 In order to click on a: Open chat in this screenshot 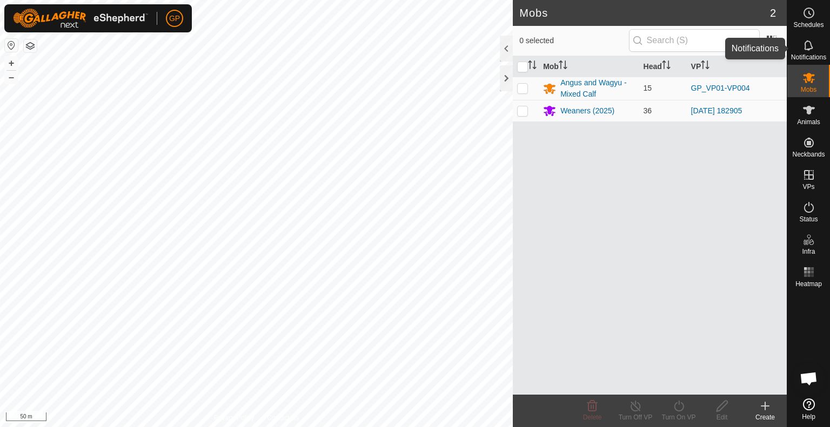, I will do `click(809, 379)`.